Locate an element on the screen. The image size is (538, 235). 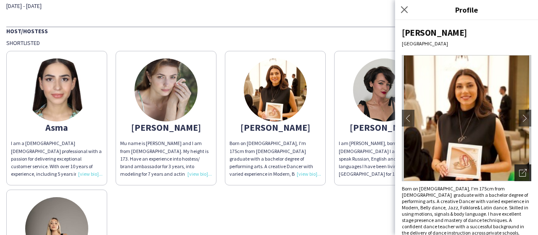
h3: Profile is located at coordinates (467, 10).